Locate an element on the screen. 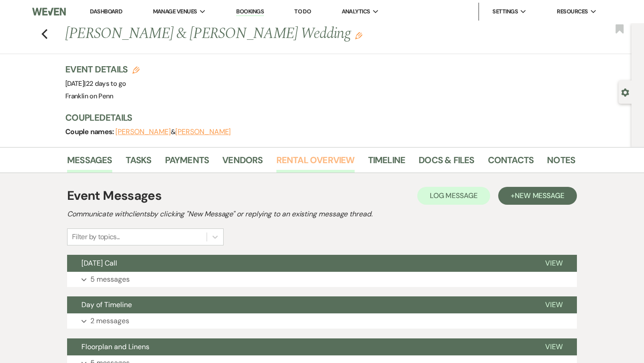 The image size is (644, 363). h1: Event Messages is located at coordinates (114, 196).